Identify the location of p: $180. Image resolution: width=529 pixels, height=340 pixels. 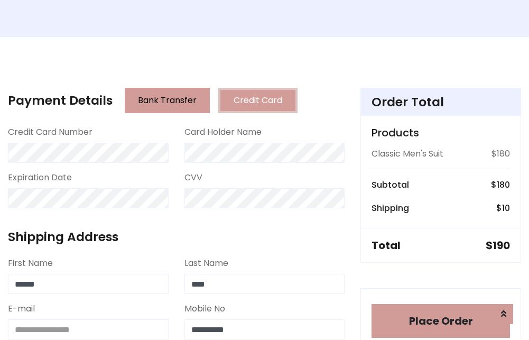
(501, 154).